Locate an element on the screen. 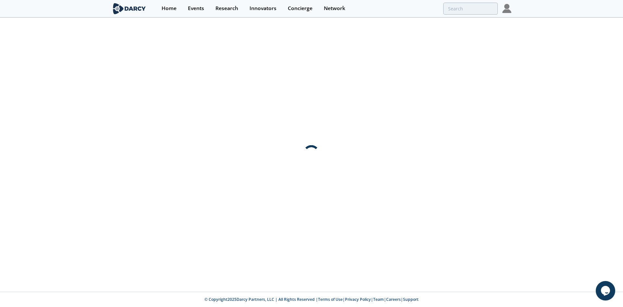 The height and width of the screenshot is (307, 623). a: Support is located at coordinates (411, 299).